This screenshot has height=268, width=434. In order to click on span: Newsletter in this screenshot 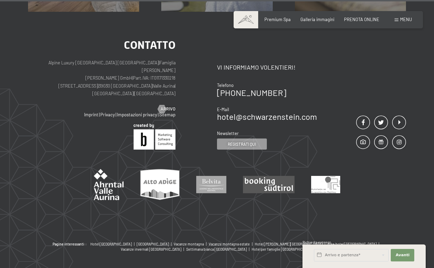, I will do `click(228, 133)`.